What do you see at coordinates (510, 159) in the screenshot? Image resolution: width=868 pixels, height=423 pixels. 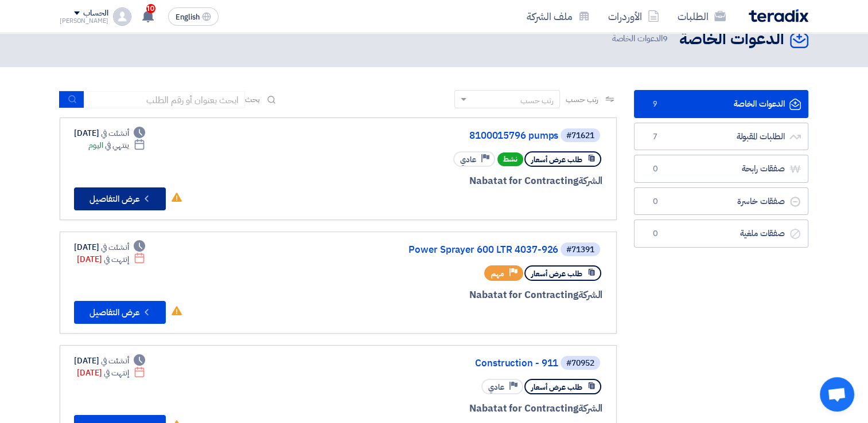 I see `span: نشط` at bounding box center [510, 159].